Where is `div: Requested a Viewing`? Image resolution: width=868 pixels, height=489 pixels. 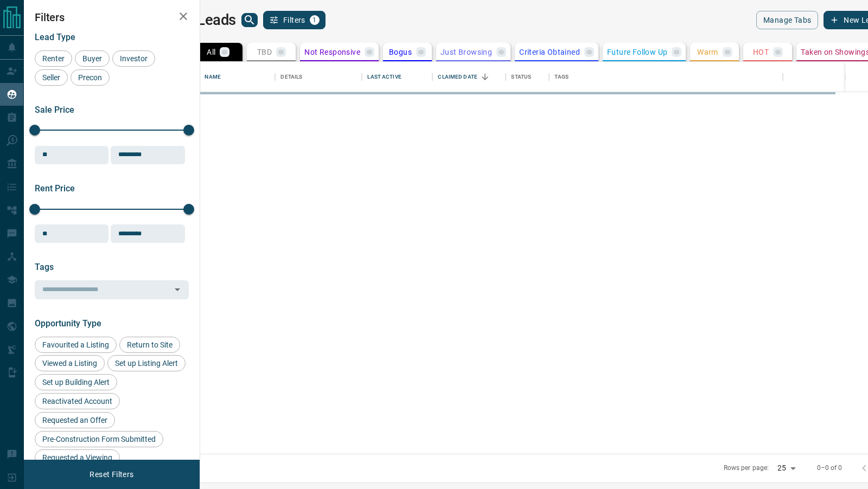 div: Requested a Viewing is located at coordinates (77, 458).